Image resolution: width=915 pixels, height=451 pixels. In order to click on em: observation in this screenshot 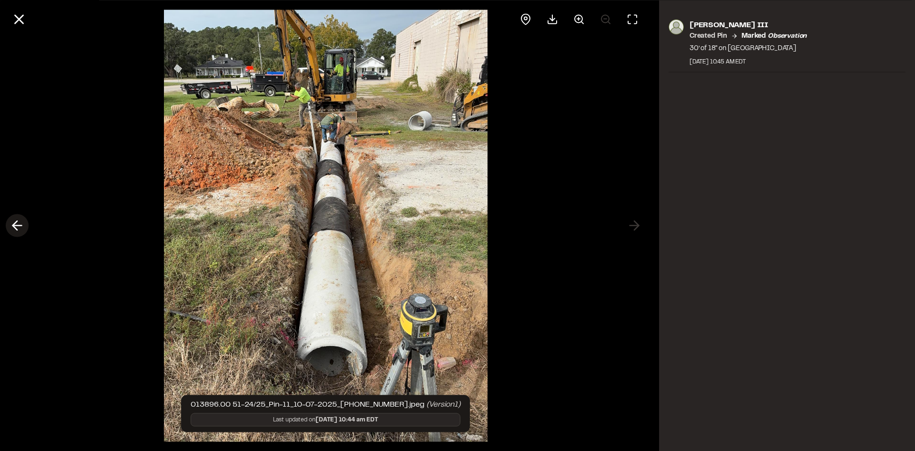, I will do `click(788, 36)`.